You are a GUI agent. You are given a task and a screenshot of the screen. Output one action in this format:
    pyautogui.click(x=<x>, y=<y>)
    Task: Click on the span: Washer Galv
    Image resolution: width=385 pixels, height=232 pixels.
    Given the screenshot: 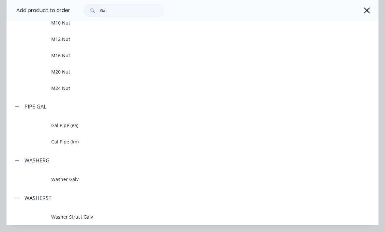 What is the action you would take?
    pyautogui.click(x=182, y=179)
    